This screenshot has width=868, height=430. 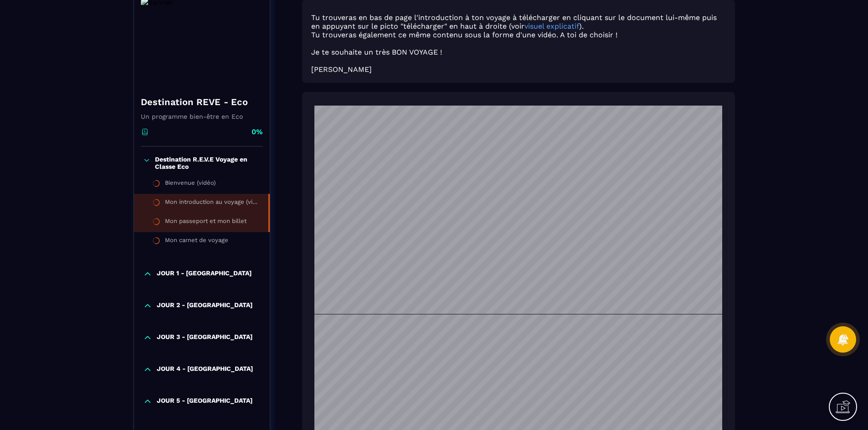 What do you see at coordinates (196, 241) in the screenshot?
I see `div: Mon carnet de voyage` at bounding box center [196, 241].